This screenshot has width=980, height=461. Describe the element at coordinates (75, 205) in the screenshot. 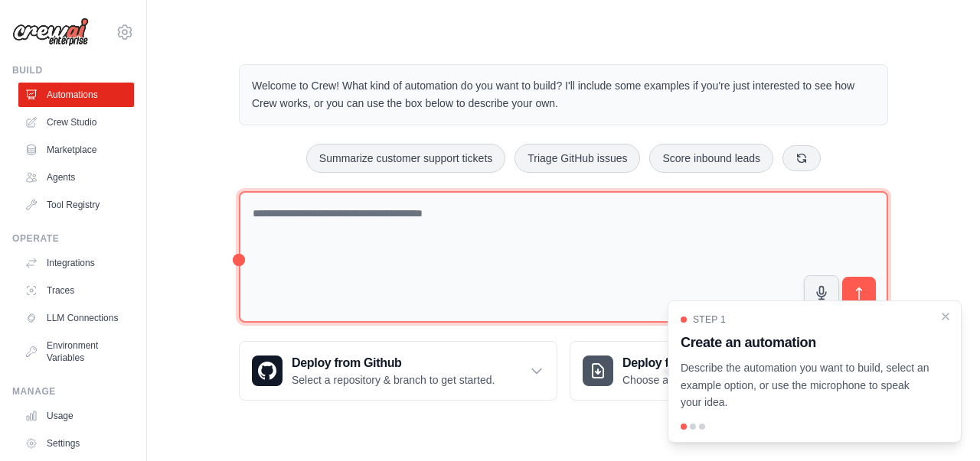

I see `a: Tool Registry` at that location.